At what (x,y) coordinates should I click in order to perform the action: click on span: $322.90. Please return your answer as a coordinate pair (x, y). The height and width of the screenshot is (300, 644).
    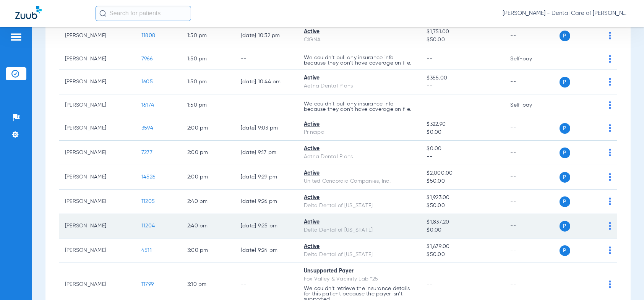
    Looking at the image, I should click on (462, 124).